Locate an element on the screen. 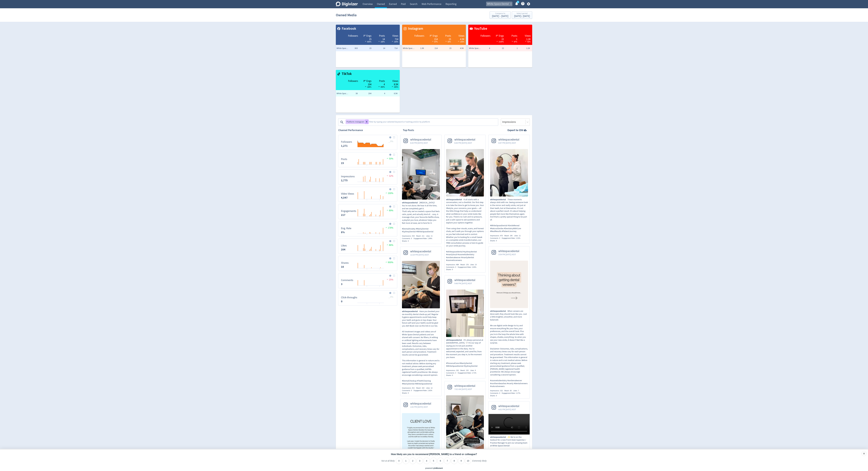 The height and width of the screenshot is (471, 868). span: 89% is located at coordinates (390, 211).